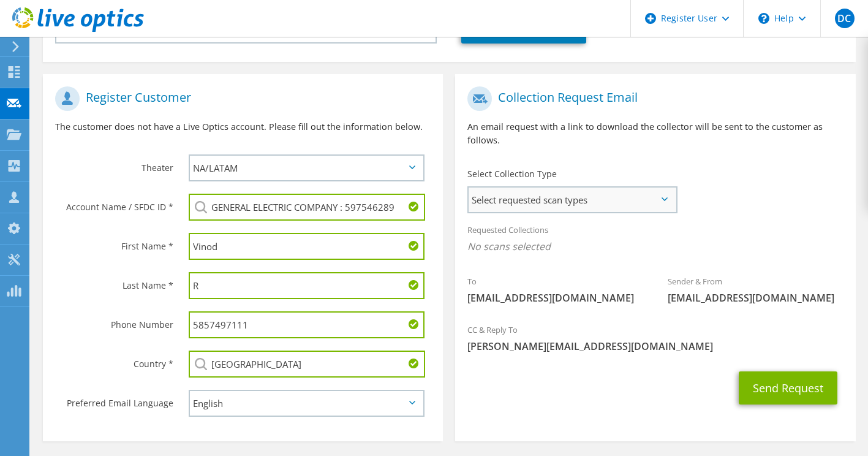 The image size is (868, 456). Describe the element at coordinates (655, 246) in the screenshot. I see `span: No scans selected` at that location.